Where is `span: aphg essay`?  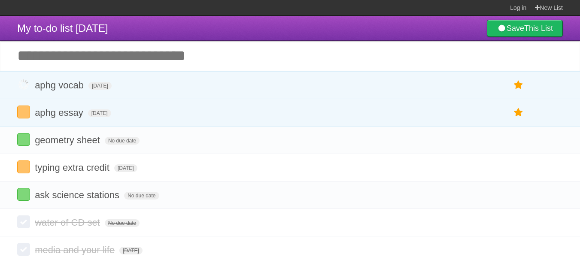
span: aphg essay is located at coordinates (60, 113).